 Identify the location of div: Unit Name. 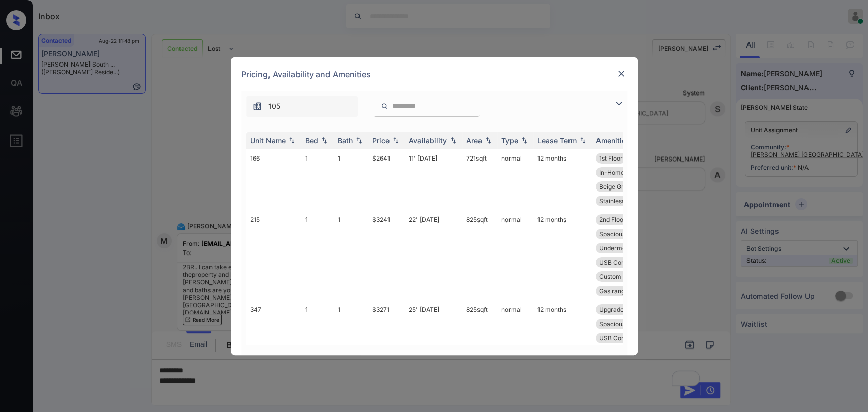
(268, 140).